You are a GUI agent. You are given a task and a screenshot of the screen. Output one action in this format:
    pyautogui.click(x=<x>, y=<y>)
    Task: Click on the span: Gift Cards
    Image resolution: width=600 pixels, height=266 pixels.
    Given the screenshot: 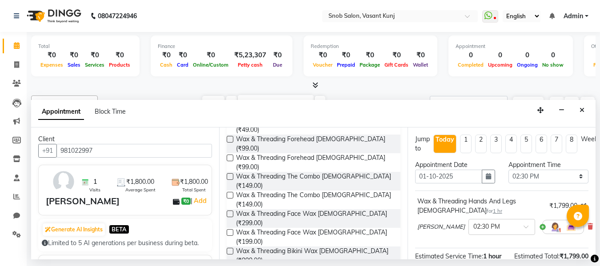 What is the action you would take?
    pyautogui.click(x=397, y=65)
    